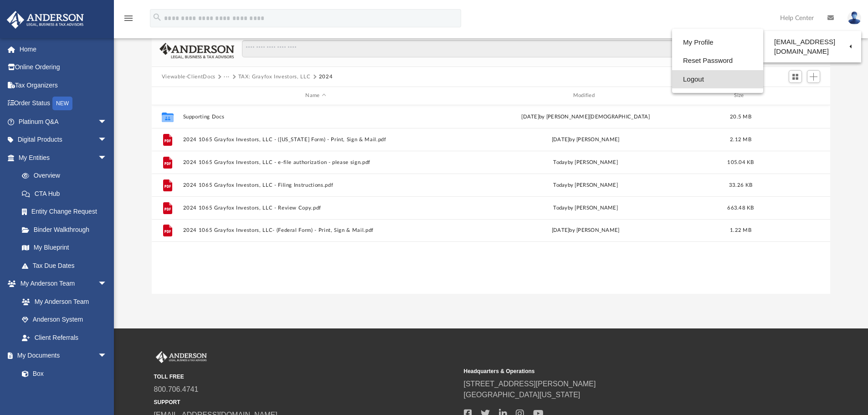 The height and width of the screenshot is (415, 868). I want to click on small: Headquarters & Operations, so click(616, 371).